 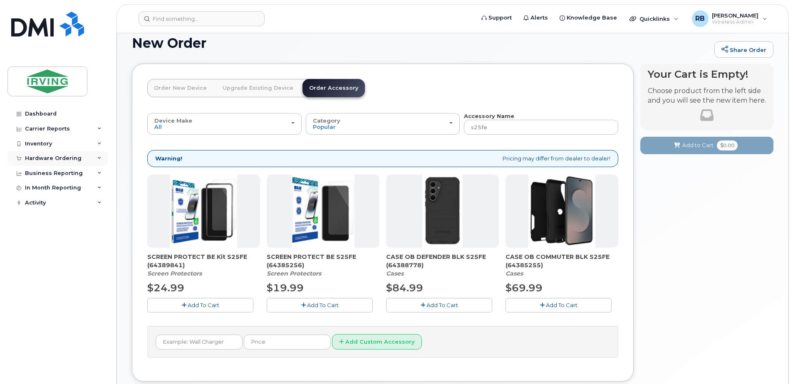 I want to click on p: Choose product from the left side and you will see the new item here., so click(x=707, y=96).